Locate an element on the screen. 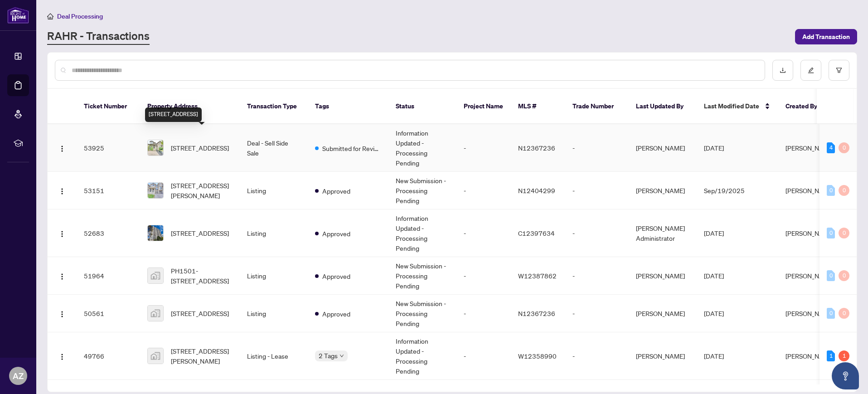 This screenshot has height=394, width=868. td: 50561 is located at coordinates (109, 313).